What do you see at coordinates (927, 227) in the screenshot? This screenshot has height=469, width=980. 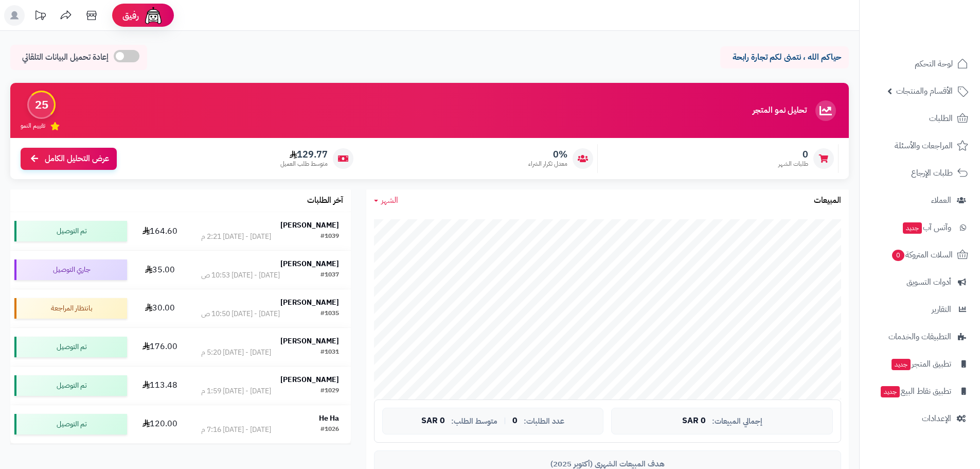 I see `span: وآتس آب` at bounding box center [927, 227].